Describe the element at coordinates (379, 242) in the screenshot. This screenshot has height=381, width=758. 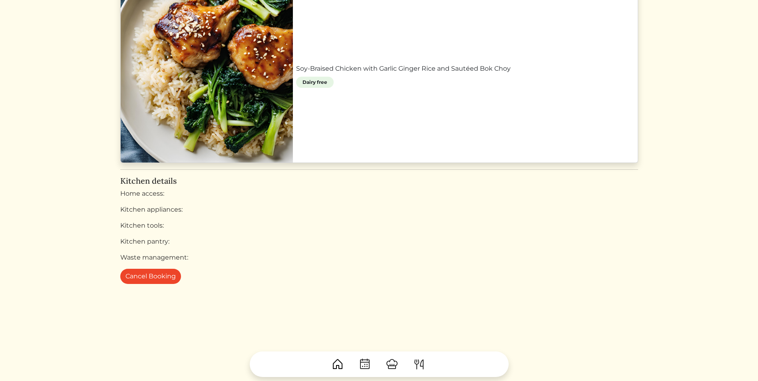
I see `div: Kitchen pantry:` at that location.